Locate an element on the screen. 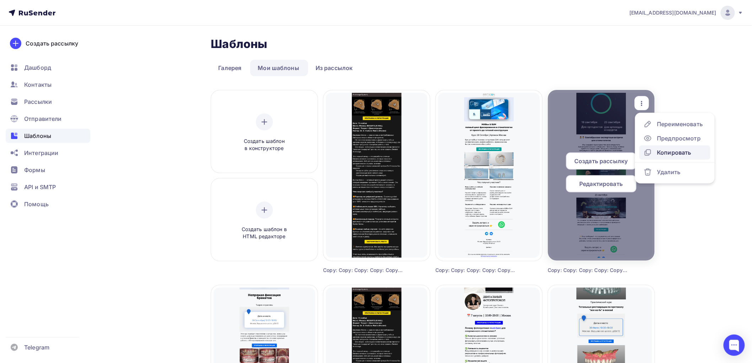  span: Контакты is located at coordinates (38, 85).